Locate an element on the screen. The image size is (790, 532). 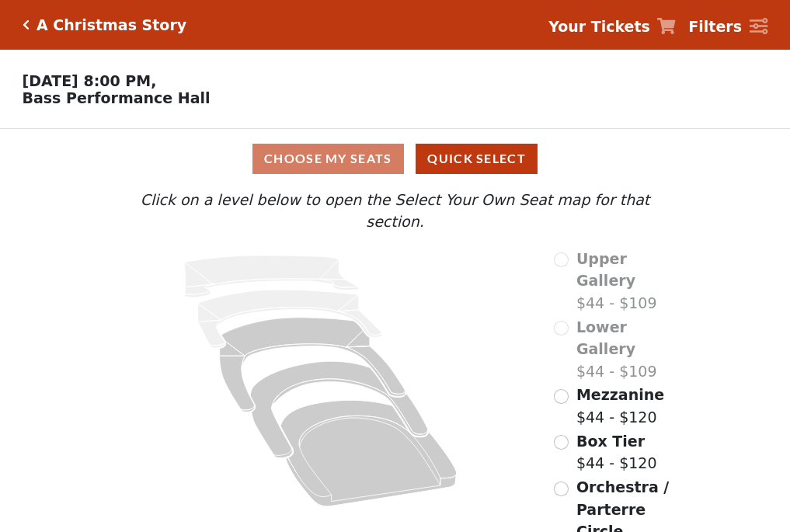
path: Orchestra / Parterre Circle - Seats Available: 189 is located at coordinates (369, 452).